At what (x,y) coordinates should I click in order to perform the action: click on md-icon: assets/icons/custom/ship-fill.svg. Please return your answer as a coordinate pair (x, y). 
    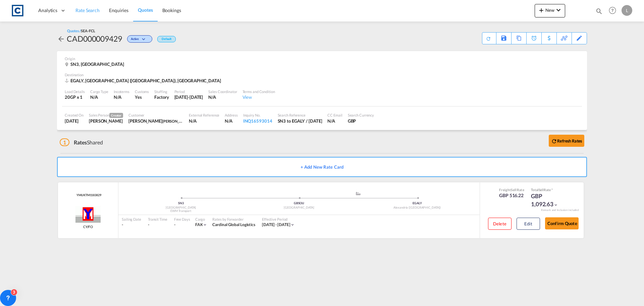
    Looking at the image, I should click on (358, 194).